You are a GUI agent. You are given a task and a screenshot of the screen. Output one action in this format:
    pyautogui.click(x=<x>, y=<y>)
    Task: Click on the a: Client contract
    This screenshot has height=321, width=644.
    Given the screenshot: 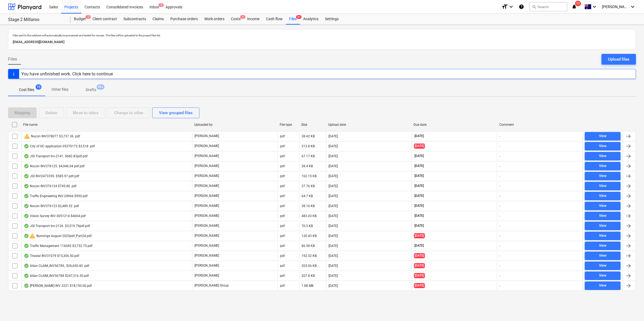 What is the action you would take?
    pyautogui.click(x=104, y=19)
    